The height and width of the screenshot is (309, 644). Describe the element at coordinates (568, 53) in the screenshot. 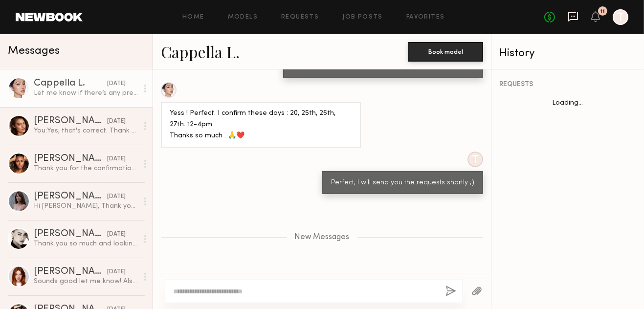

I see `div: History` at that location.